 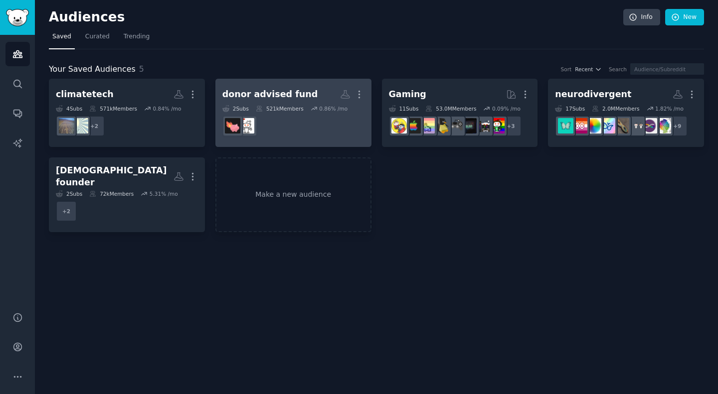 What do you see at coordinates (441, 126) in the screenshot?
I see `img: linux_gaming` at bounding box center [441, 126].